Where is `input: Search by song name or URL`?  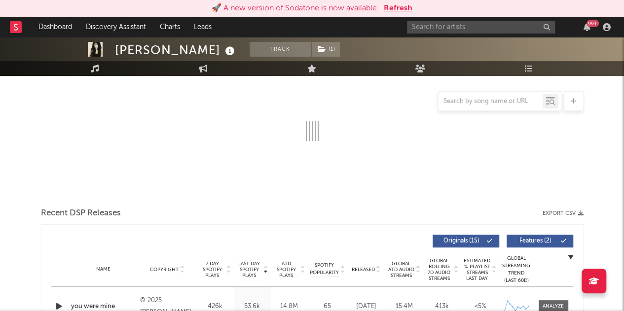 input: Search by song name or URL is located at coordinates (490, 102).